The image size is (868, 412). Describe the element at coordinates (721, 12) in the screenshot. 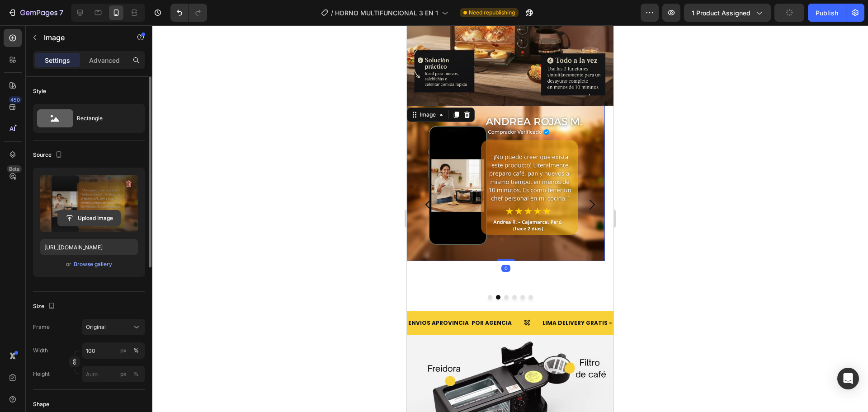

I see `span: 1 product assigned` at that location.